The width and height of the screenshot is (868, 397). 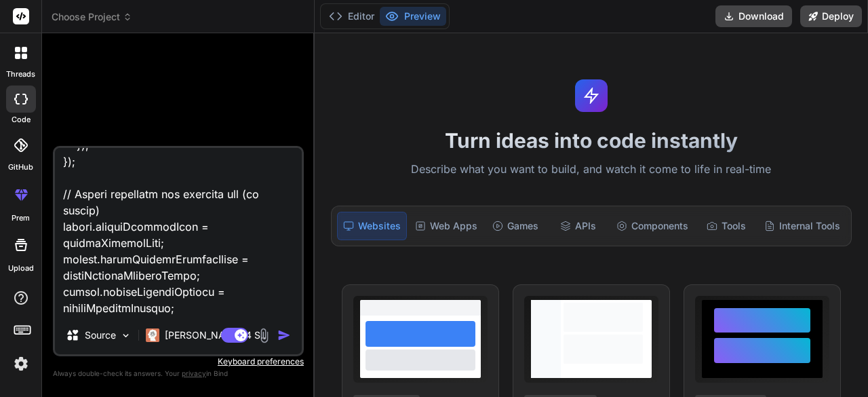 I want to click on div: Web Apps, so click(x=446, y=226).